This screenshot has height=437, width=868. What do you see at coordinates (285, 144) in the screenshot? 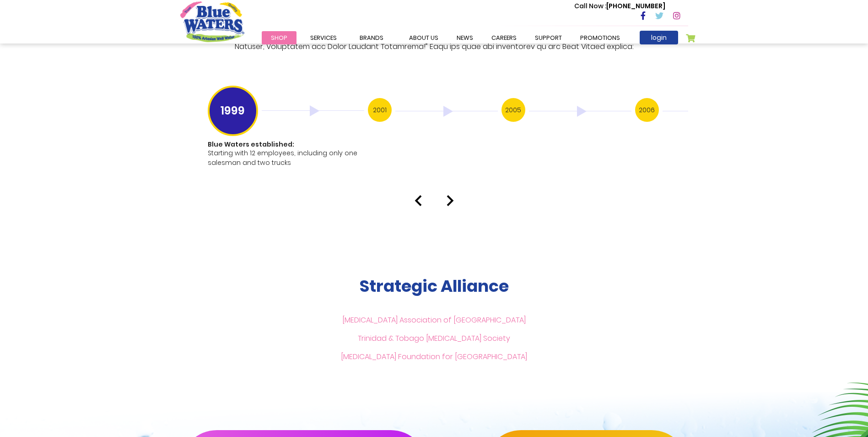
I see `h1: Blue Waters established:` at bounding box center [285, 144].